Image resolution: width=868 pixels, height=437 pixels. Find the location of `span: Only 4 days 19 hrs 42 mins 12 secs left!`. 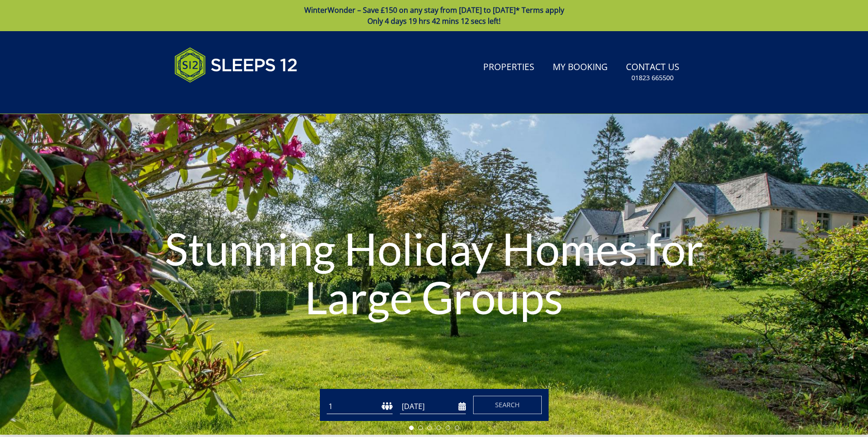

span: Only 4 days 19 hrs 42 mins 12 secs left! is located at coordinates (434, 21).